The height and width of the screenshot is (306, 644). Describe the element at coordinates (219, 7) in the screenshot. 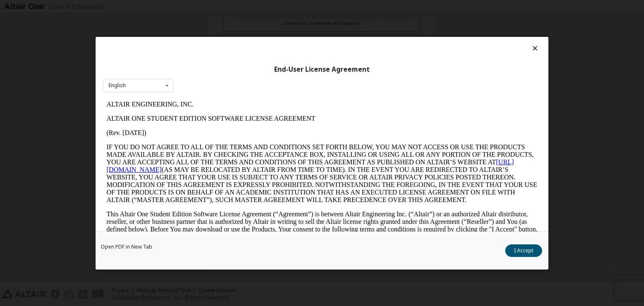

I see `p: ALTAIR ENGINEERING, INC.` at that location.